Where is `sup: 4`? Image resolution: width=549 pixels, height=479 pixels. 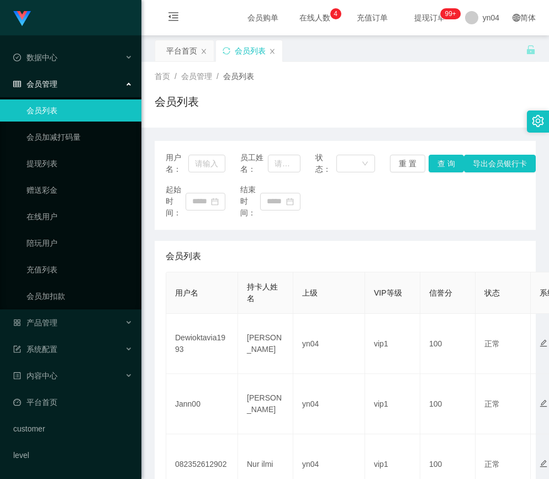 sup: 4 is located at coordinates (336, 14).